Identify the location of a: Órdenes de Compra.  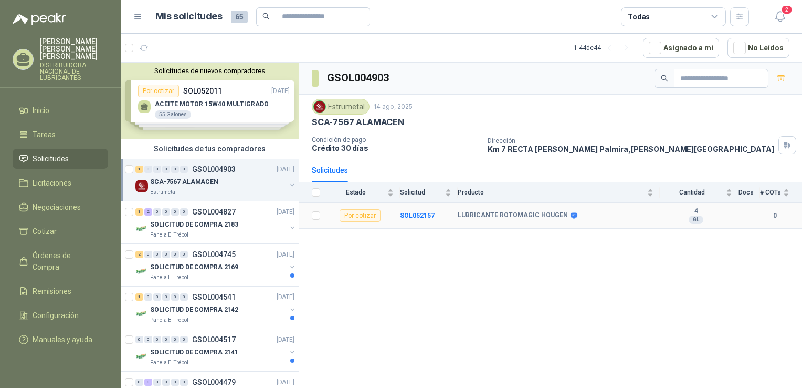
(60, 261).